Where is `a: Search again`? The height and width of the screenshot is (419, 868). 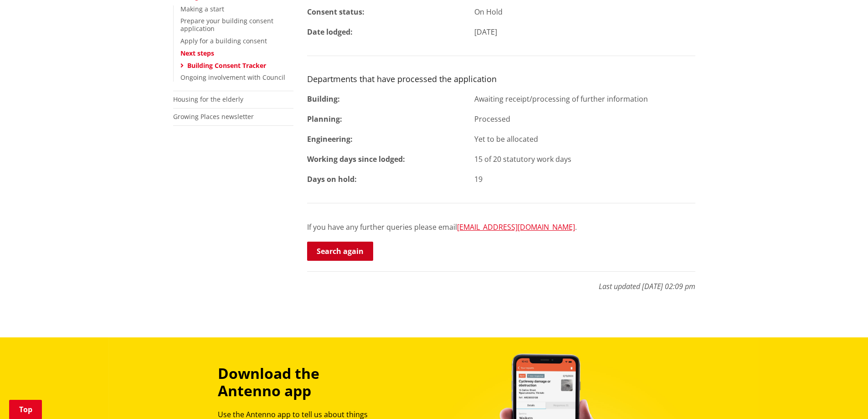 a: Search again is located at coordinates (340, 251).